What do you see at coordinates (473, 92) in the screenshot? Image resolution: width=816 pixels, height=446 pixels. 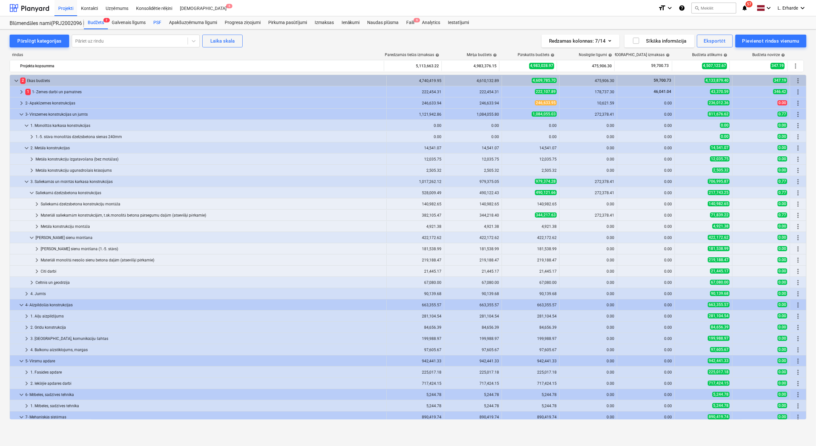 I see `div: 222,454.31` at bounding box center [473, 92].